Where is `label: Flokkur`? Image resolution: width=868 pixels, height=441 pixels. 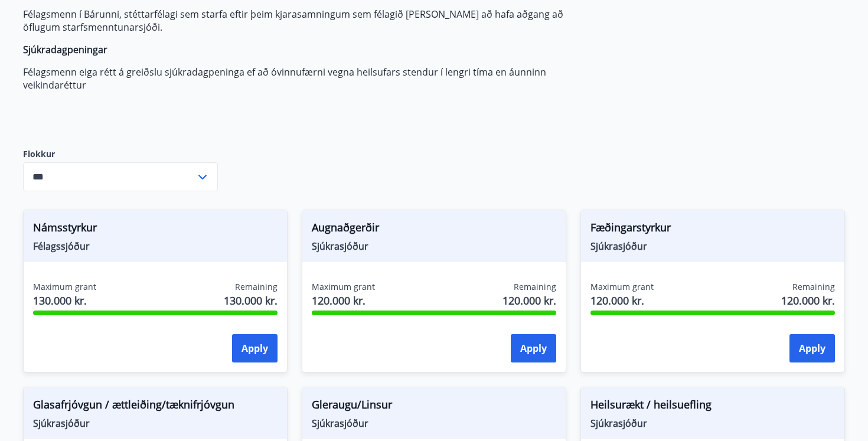 label: Flokkur is located at coordinates (120, 154).